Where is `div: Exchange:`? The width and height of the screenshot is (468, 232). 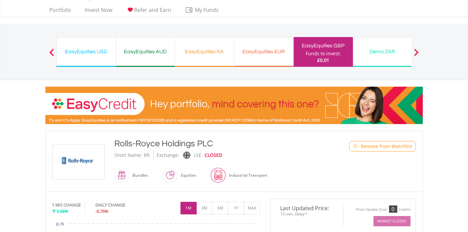
div: Exchange: is located at coordinates (168, 155).